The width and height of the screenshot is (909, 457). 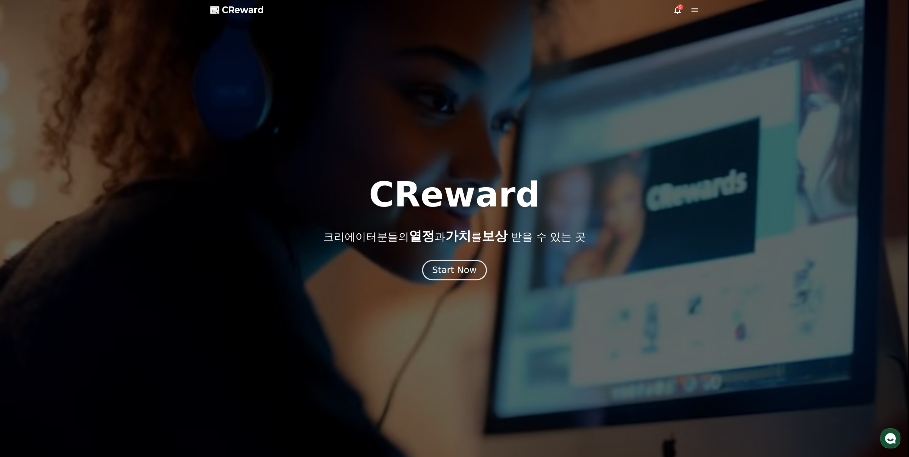 I want to click on div: 9, so click(x=681, y=7).